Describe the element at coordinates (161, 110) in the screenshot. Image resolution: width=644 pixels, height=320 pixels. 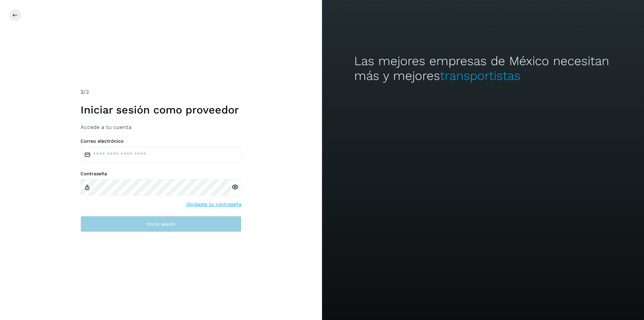
I see `h1: Iniciar sesión como proveedor` at that location.